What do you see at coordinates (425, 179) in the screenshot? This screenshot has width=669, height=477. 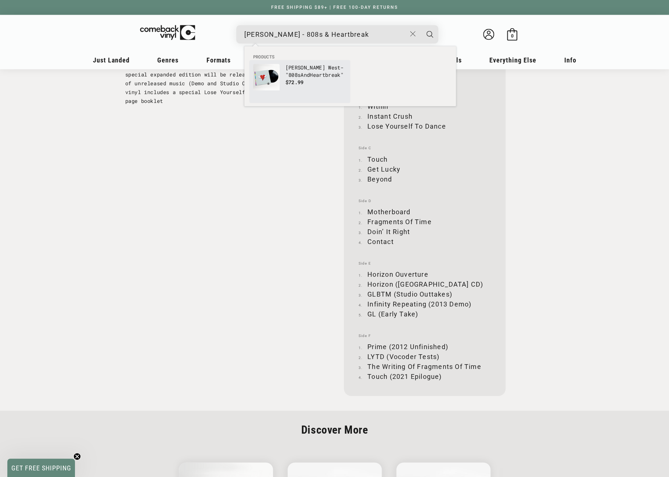 I see `li: Beyond` at bounding box center [425, 179].